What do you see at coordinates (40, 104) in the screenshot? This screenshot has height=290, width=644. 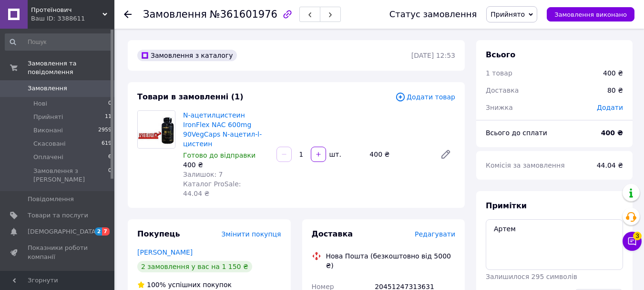 I see `span: Нові` at bounding box center [40, 104].